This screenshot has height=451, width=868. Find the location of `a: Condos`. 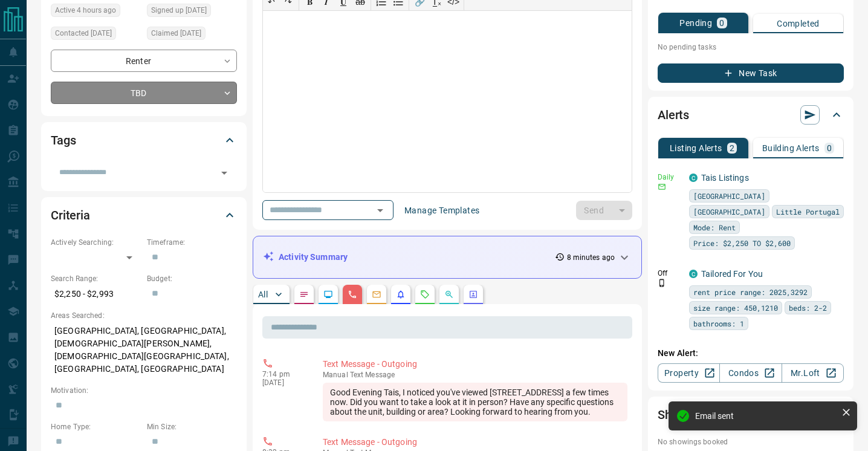

a: Condos is located at coordinates (750, 373).